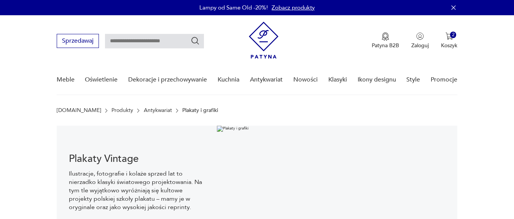 The width and height of the screenshot is (514, 219). What do you see at coordinates (137, 159) in the screenshot?
I see `h1: Plakaty Vintage` at bounding box center [137, 159].